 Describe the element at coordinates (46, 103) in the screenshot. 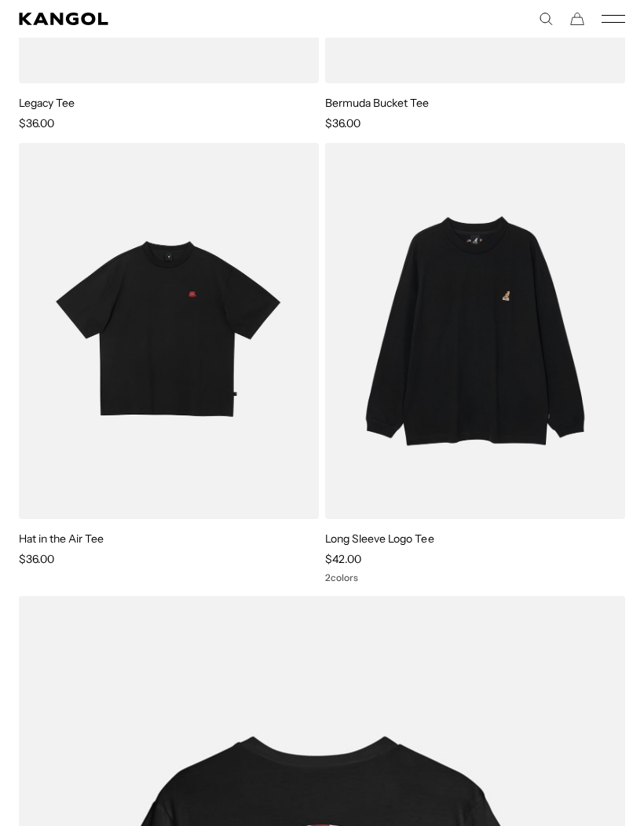

I see `a: Legacy Tee` at that location.